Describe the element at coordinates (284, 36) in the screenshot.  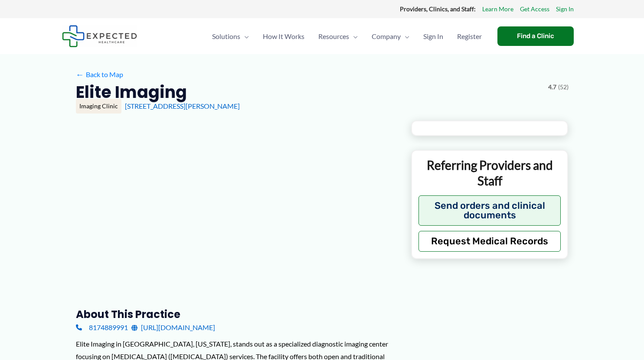
I see `a: How It Works` at that location.